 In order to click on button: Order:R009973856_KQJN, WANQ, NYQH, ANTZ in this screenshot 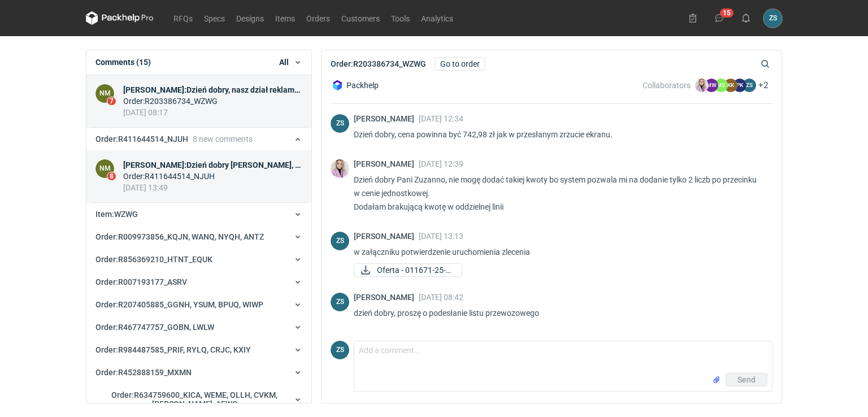, I will do `click(199, 237)`.